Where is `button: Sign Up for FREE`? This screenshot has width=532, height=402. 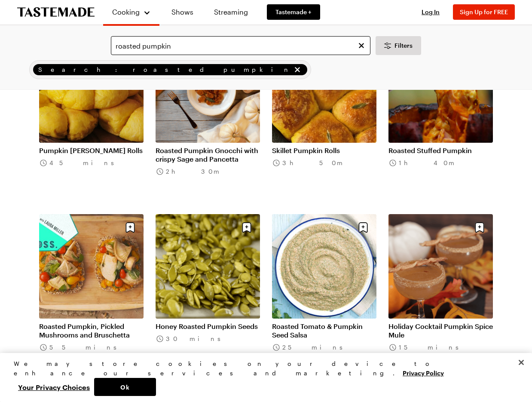
button: Sign Up for FREE is located at coordinates (484, 12).